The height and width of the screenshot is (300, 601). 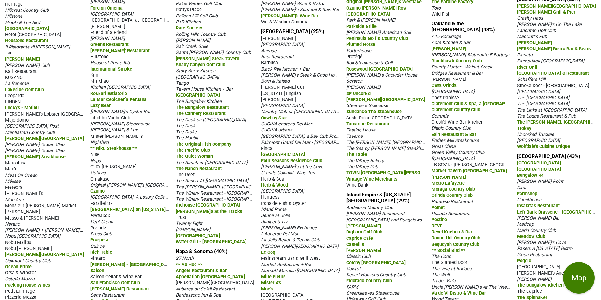 What do you see at coordinates (374, 112) in the screenshot?
I see `span: Sundance The Steakhouse` at bounding box center [374, 112].